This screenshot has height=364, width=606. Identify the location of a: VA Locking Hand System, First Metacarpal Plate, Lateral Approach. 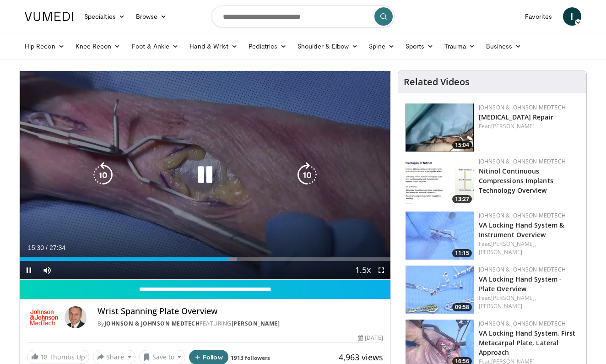
(527, 342).